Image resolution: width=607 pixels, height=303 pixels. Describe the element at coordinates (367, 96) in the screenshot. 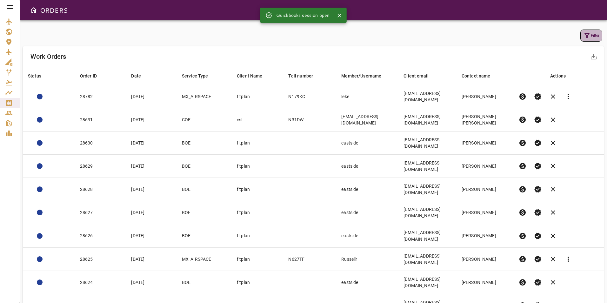

I see `td: leke` at that location.